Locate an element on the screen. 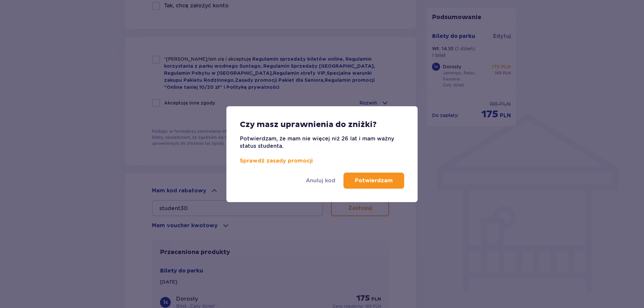  button: Potwierdzam is located at coordinates (374, 181).